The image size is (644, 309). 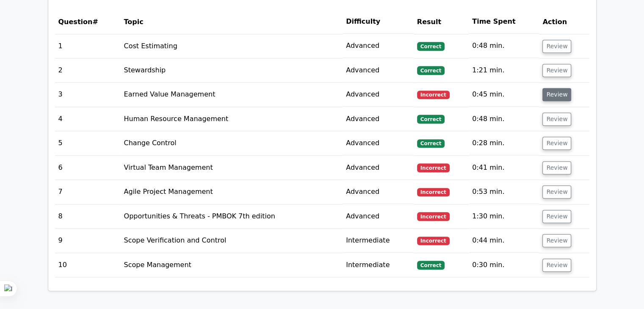 I want to click on td: 8, so click(x=88, y=216).